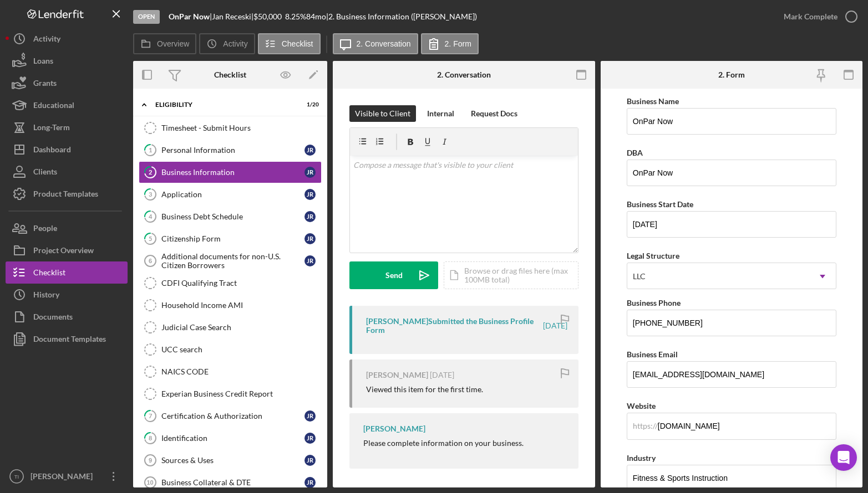  What do you see at coordinates (384, 44) in the screenshot?
I see `label: 2. Conversation` at bounding box center [384, 44].